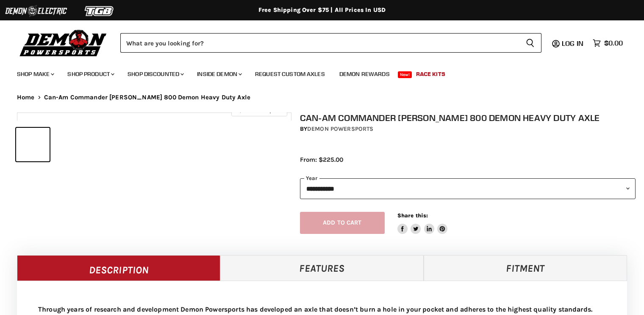 The width and height of the screenshot is (644, 315). I want to click on span: $0.00, so click(614, 43).